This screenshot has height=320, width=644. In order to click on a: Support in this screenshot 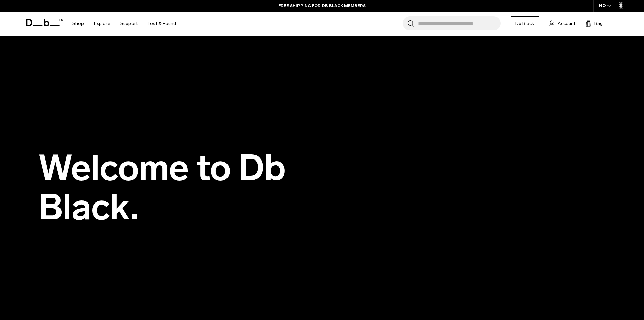, I will do `click(129, 23)`.